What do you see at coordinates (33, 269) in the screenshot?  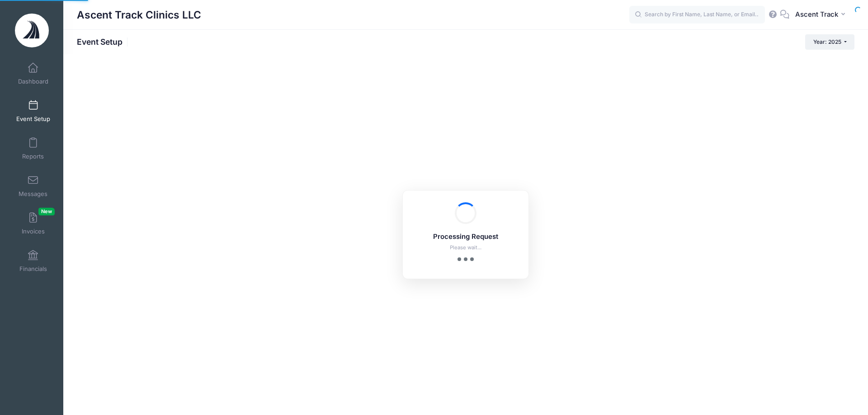 I see `span: Financials` at bounding box center [33, 269].